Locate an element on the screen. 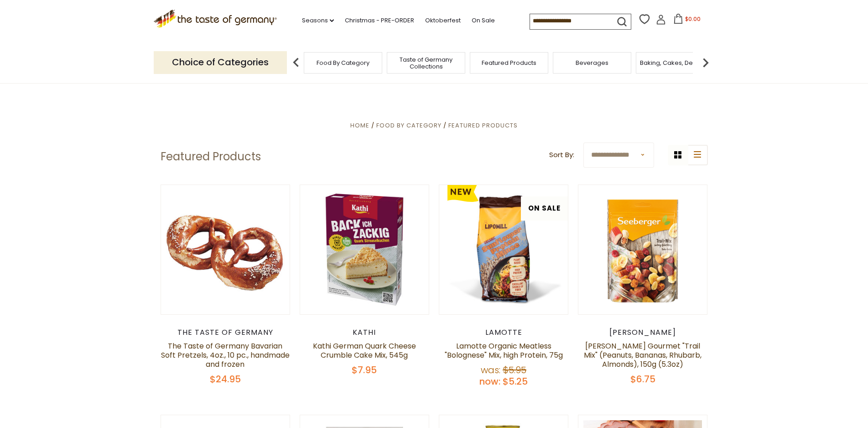 This screenshot has height=428, width=868. button: $0.00 is located at coordinates (687, 20).